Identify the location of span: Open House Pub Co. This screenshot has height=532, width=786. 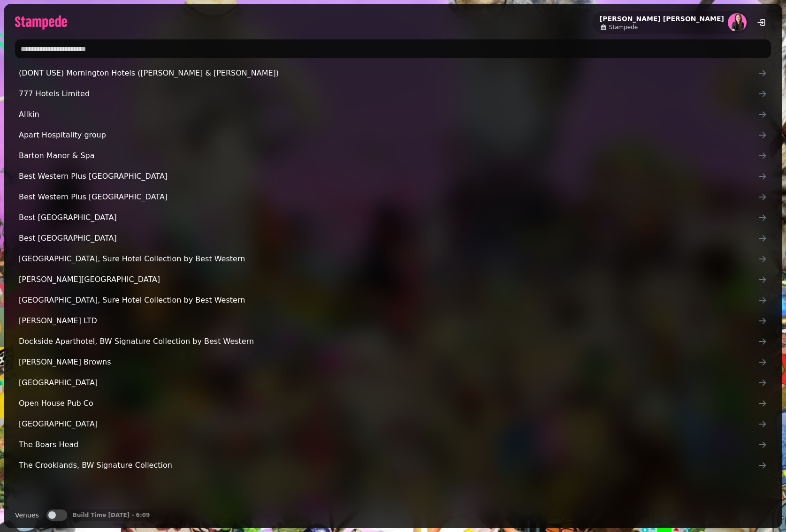
(388, 403).